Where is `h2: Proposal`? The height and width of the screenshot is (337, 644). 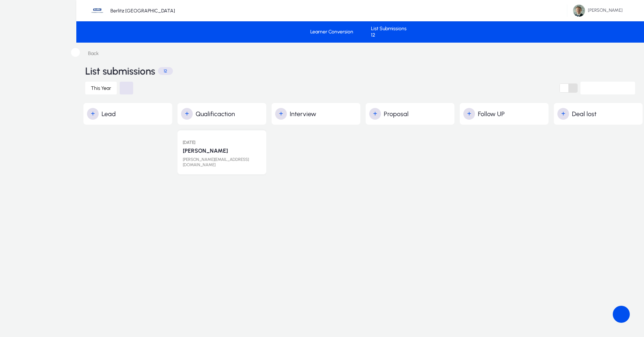
h2: Proposal is located at coordinates (412, 113).